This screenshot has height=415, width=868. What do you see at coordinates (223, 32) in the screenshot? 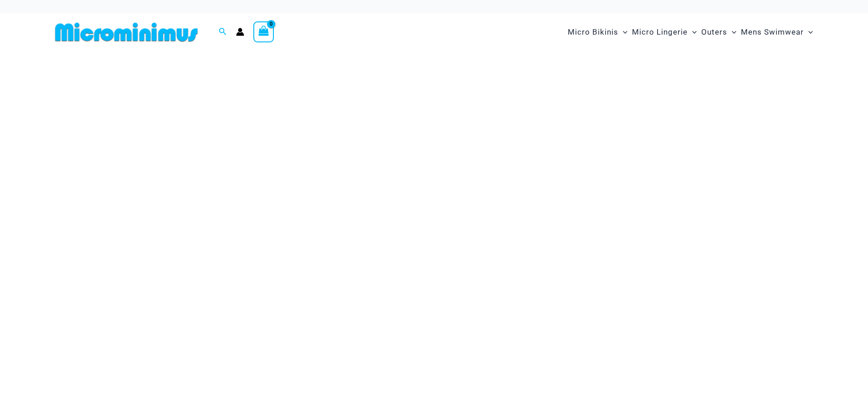
I see `a: Search icon link` at bounding box center [223, 32].